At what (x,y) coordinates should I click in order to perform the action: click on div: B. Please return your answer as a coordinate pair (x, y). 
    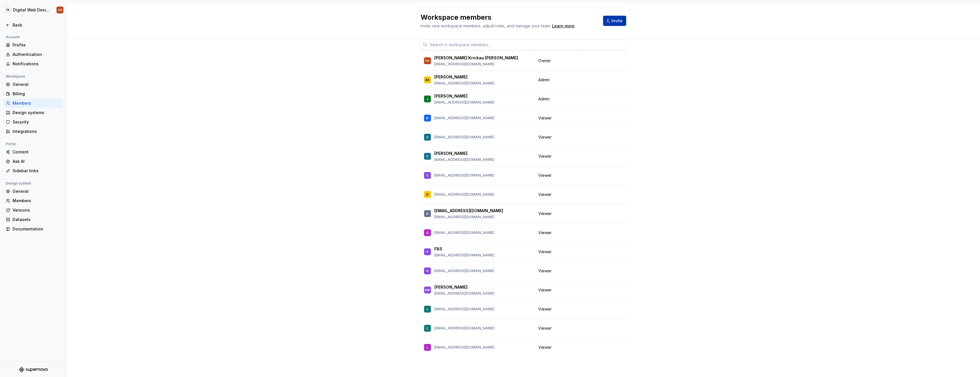
    Looking at the image, I should click on (427, 118).